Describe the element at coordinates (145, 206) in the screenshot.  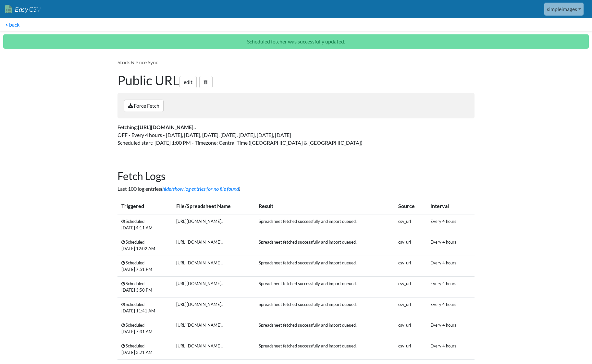
I see `th: Triggered` at that location.